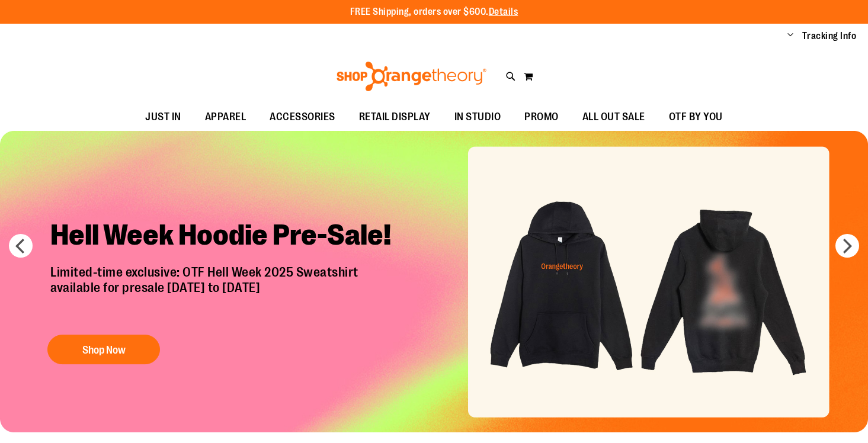 The height and width of the screenshot is (443, 868). I want to click on a: Hell Week Hoodie Pre-Sale! Limited-time exclusive: OTF Hell Week 2025 Sweatshirtavailable for pre..., so click(226, 289).